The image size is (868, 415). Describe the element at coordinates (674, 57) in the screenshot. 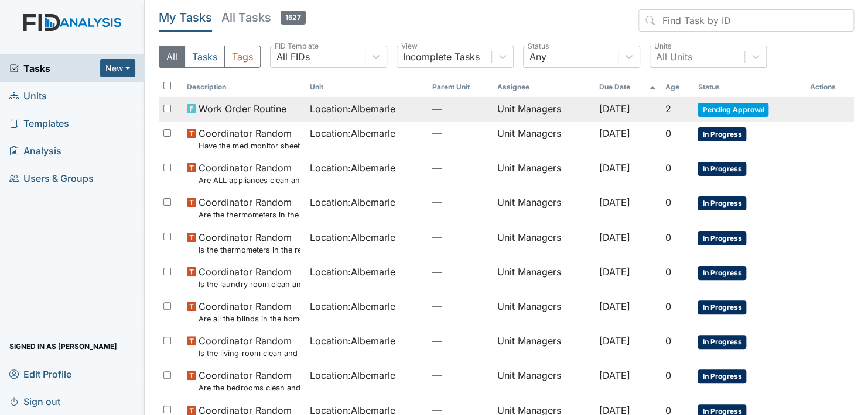

I see `div: All Units` at that location.